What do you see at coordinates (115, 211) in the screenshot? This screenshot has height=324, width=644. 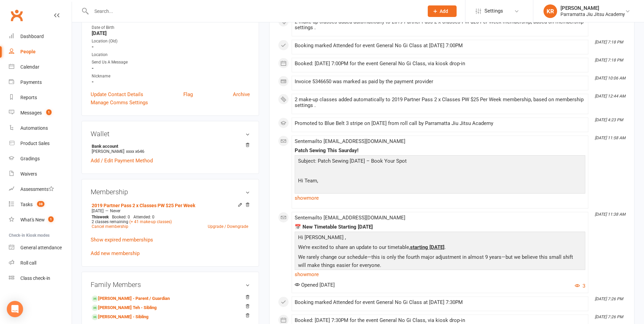 I see `span: Never` at bounding box center [115, 211].